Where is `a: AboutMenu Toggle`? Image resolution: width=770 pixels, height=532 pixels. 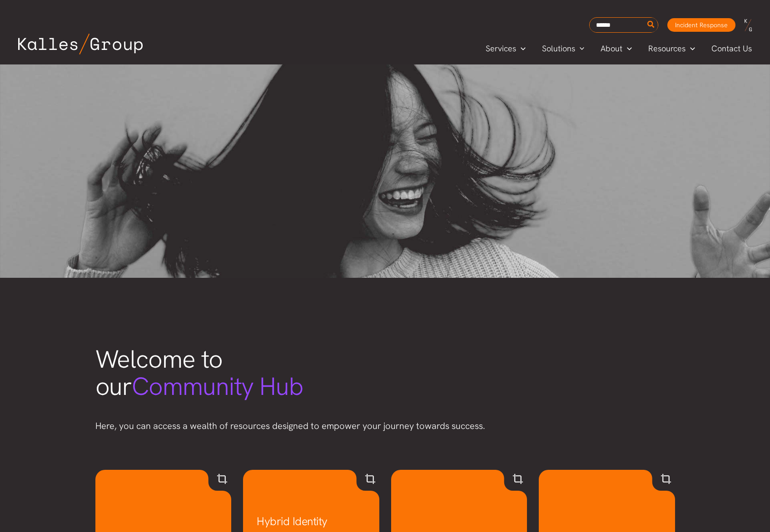 a: AboutMenu Toggle is located at coordinates (616, 49).